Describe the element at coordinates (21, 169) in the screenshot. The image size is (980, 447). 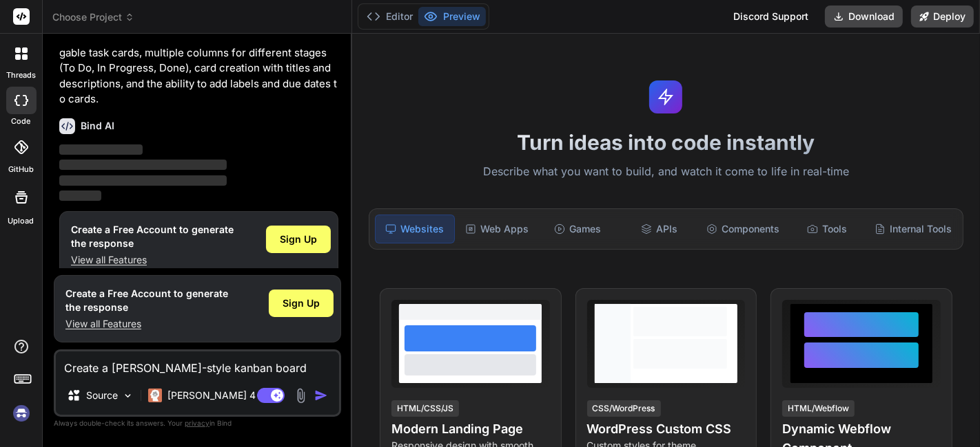
I see `label: GitHub` at that location.